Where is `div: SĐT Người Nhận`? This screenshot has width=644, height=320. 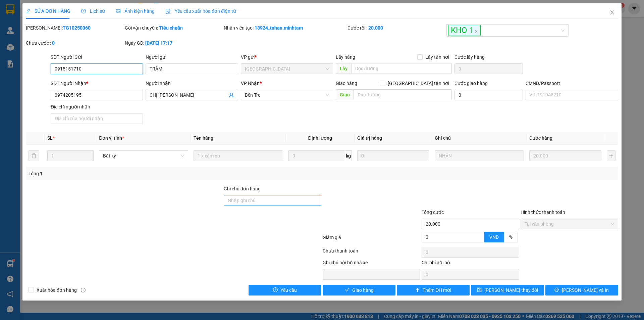 div: SĐT Người Nhận is located at coordinates (97, 83).